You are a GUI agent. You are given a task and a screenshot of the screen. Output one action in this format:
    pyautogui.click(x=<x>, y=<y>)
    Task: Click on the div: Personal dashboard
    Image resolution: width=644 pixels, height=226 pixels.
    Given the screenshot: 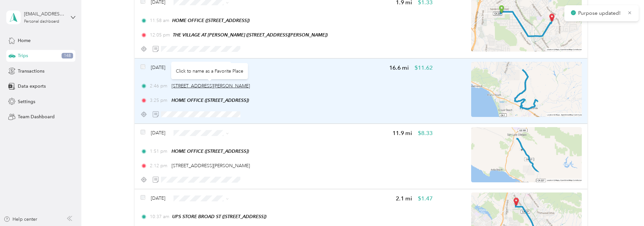 What is the action you would take?
    pyautogui.click(x=42, y=22)
    